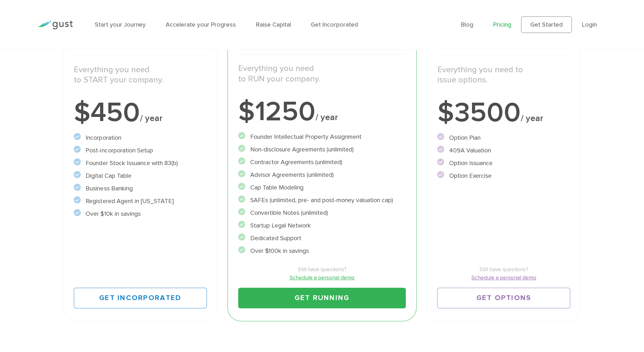 The height and width of the screenshot is (352, 644). I want to click on li: 409A Valuation, so click(503, 150).